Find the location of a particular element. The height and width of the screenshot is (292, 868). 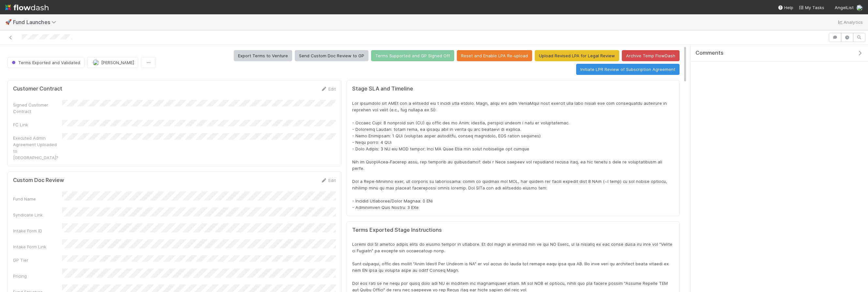

span: Fund Launches is located at coordinates (36, 22).